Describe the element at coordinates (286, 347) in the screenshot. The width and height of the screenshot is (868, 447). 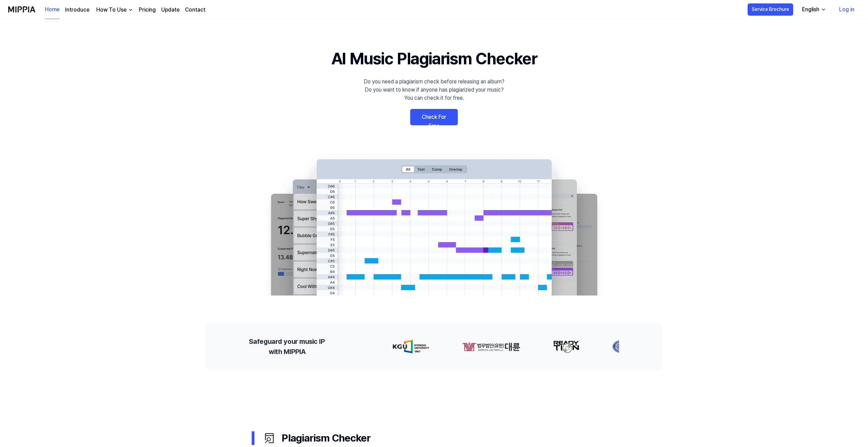
I see `h2: Safeguard your music IP with MIPPIA` at that location.